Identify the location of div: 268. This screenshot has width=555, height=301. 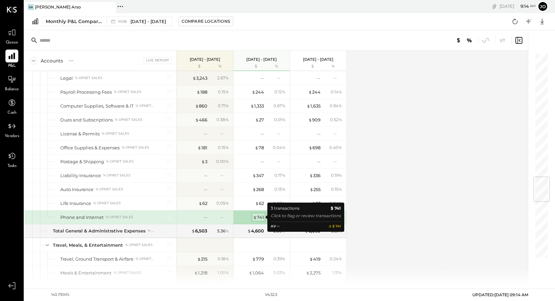
(258, 189).